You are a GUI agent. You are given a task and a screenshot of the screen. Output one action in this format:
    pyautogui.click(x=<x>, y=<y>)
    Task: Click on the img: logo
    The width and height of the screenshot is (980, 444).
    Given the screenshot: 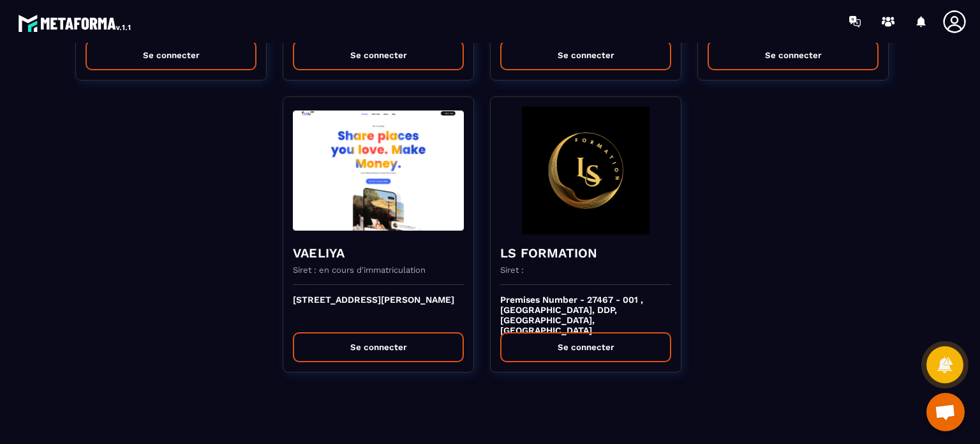 What is the action you would take?
    pyautogui.click(x=75, y=23)
    